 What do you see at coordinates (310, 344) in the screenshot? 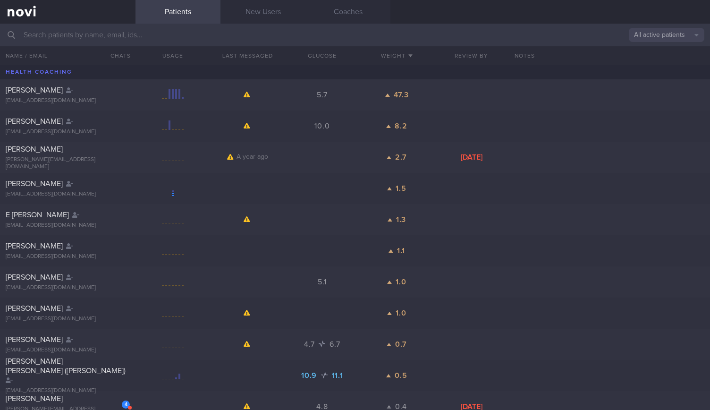
I see `span: 4.7` at bounding box center [310, 344].